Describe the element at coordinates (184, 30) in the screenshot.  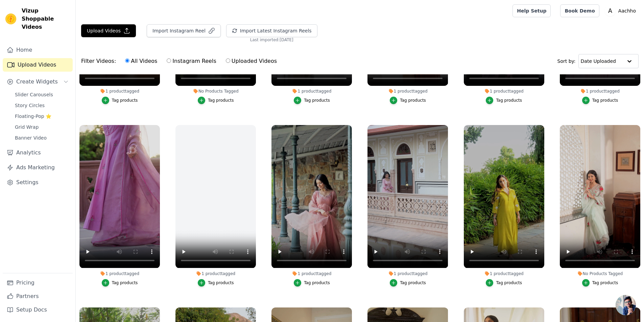
I see `button: Import Instagram Reel` at that location.